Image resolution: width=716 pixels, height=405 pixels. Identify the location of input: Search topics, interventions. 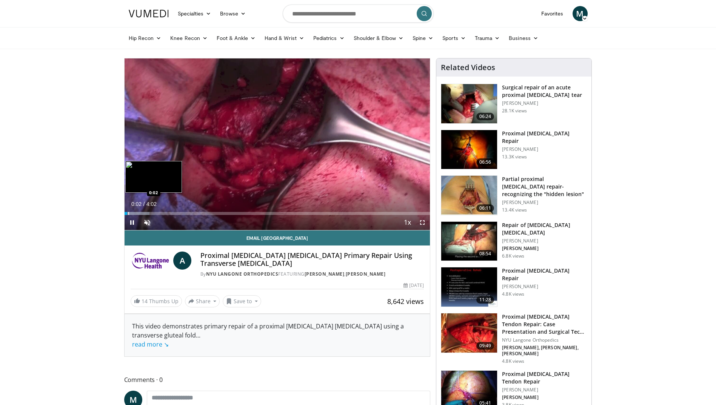
(358, 14).